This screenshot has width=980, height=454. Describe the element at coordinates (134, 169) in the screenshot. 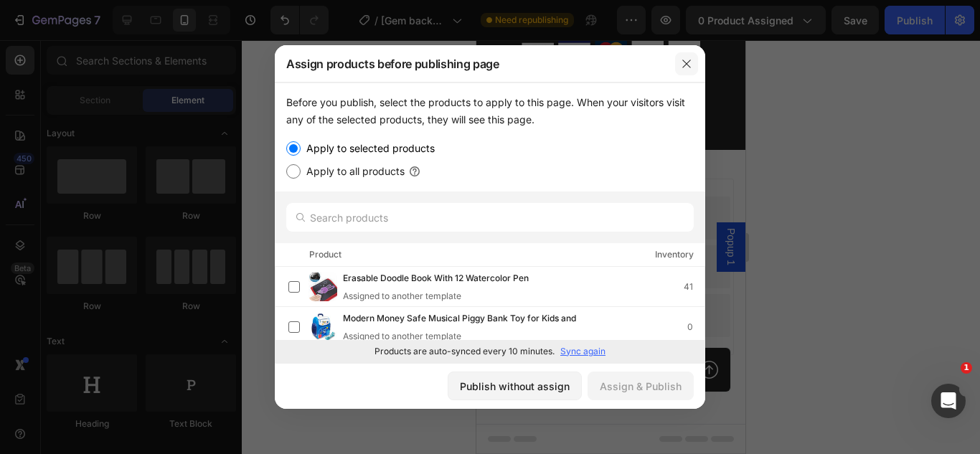

I see `div: Choose templates` at that location.